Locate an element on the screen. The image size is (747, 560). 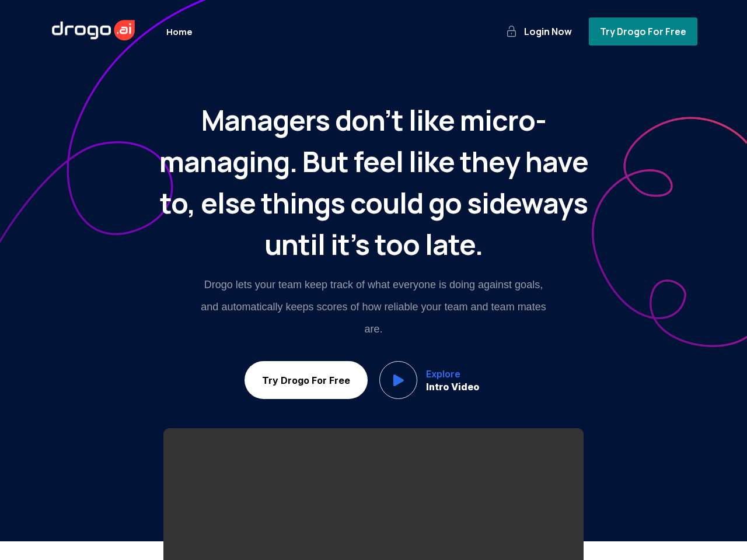
a: Home is located at coordinates (179, 32).